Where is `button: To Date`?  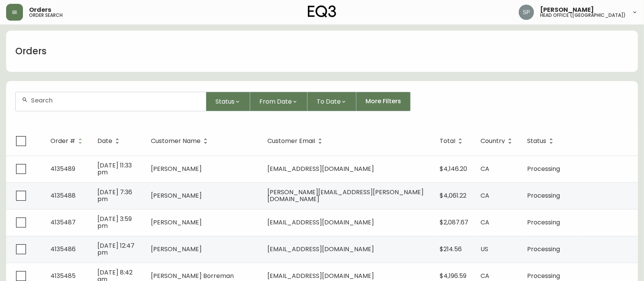 button: To Date is located at coordinates (332, 101).